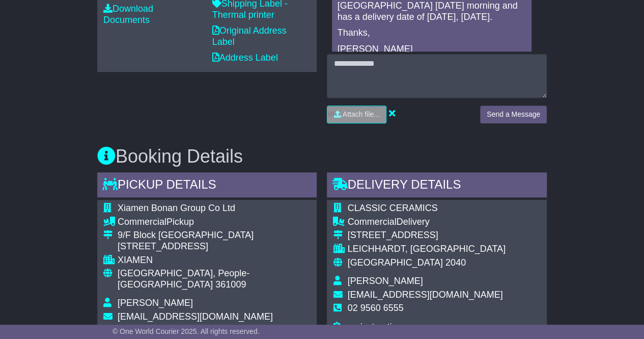  What do you see at coordinates (375, 308) in the screenshot?
I see `span: 02 9560 6555` at bounding box center [375, 308].